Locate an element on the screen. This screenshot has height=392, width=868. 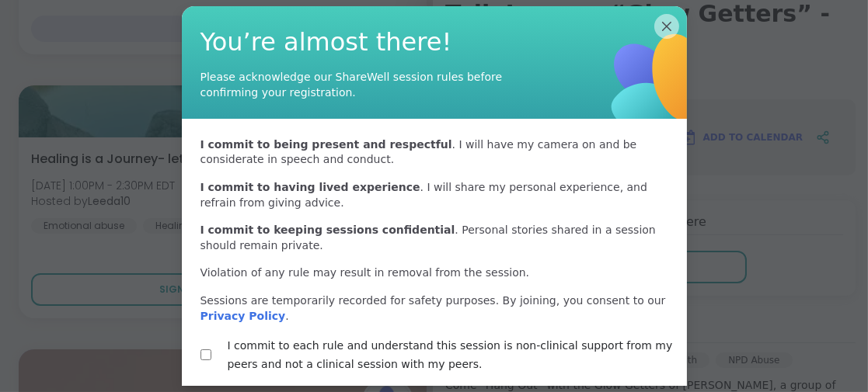
b: I commit to keeping sessions confidential is located at coordinates (328, 230).